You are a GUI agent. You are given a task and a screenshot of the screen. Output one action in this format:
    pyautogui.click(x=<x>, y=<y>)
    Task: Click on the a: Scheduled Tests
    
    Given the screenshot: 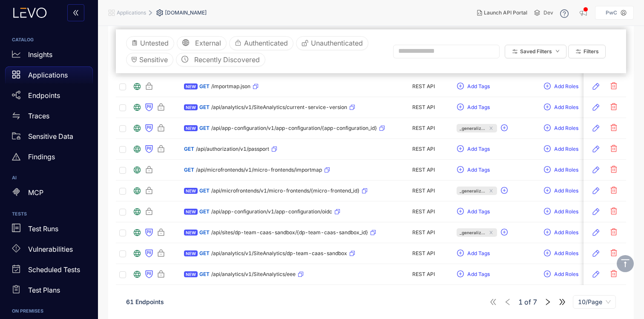 What is the action you would take?
    pyautogui.click(x=49, y=271)
    